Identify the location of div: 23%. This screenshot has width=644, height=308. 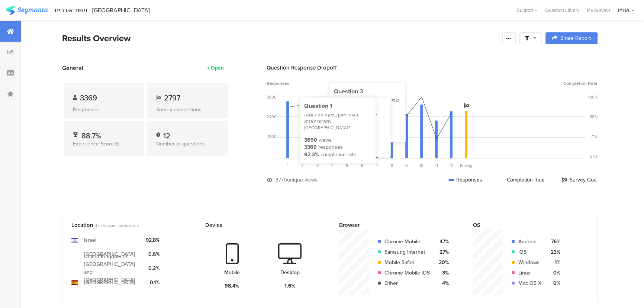
(554, 252).